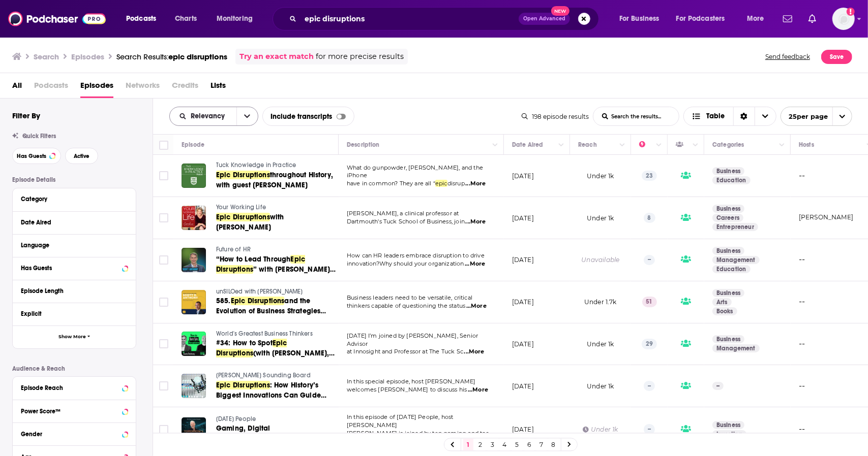  Describe the element at coordinates (735, 348) in the screenshot. I see `a: Management` at that location.